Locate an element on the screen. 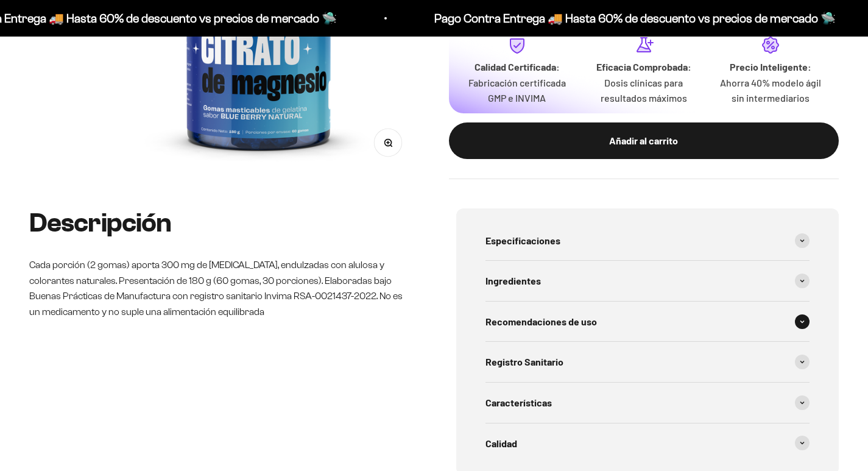 This screenshot has height=471, width=868. span: Recomendaciones de uso is located at coordinates (541, 322).